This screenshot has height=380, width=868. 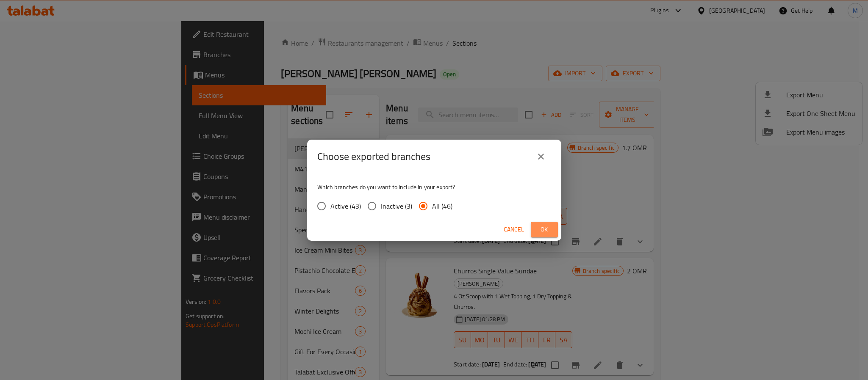 I want to click on button: Ok, so click(x=544, y=230).